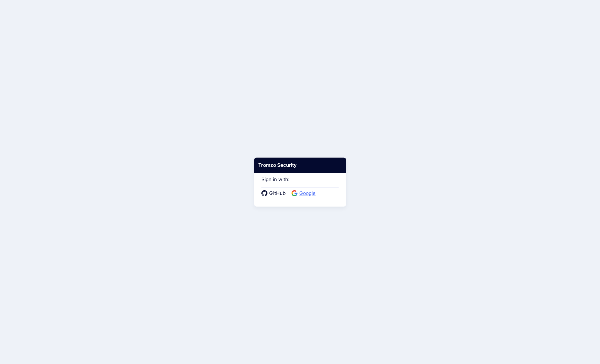 Image resolution: width=600 pixels, height=364 pixels. What do you see at coordinates (277, 194) in the screenshot?
I see `span: GitHub` at bounding box center [277, 194].